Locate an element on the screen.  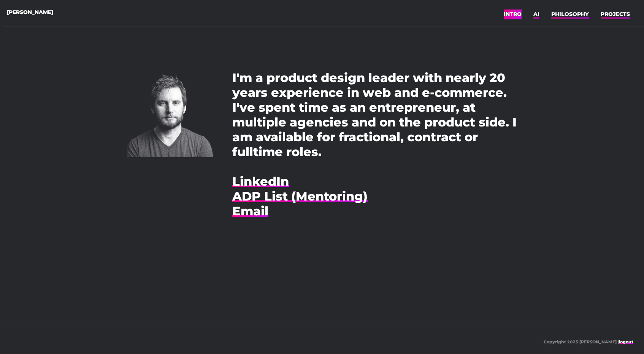
p: I'm a product design leader with nearly 20 years experience in web and e-commerce. I've spent tim... is located at coordinates (322, 144).